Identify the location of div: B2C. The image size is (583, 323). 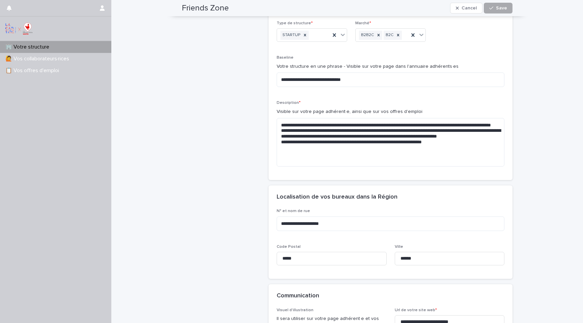
(389, 35).